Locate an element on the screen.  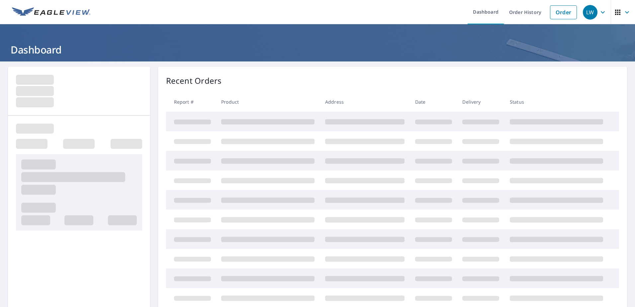
th: Product is located at coordinates (268, 102).